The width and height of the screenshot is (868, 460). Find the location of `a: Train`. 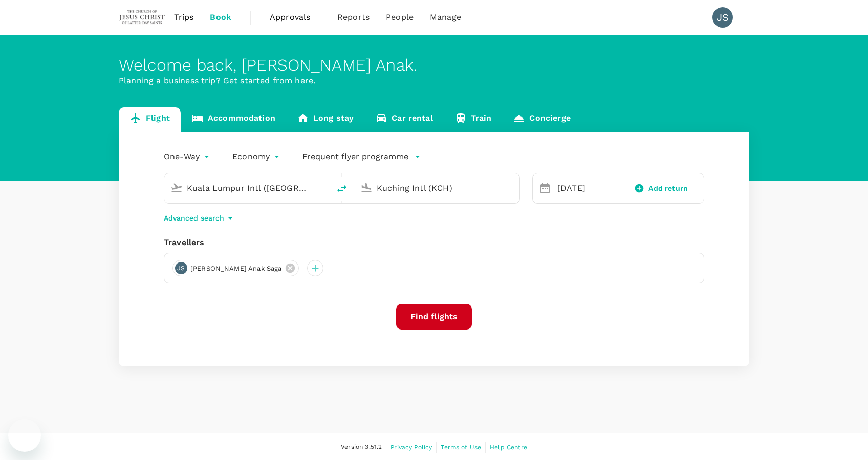

a: Train is located at coordinates (473, 120).